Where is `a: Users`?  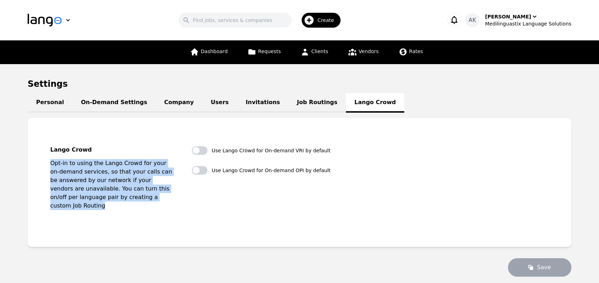
a: Users is located at coordinates (220, 103).